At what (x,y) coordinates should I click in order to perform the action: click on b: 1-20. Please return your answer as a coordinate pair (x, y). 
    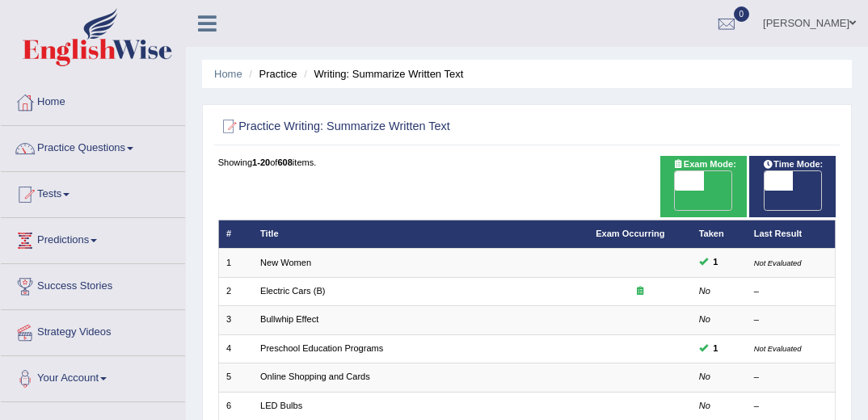
    Looking at the image, I should click on (261, 163).